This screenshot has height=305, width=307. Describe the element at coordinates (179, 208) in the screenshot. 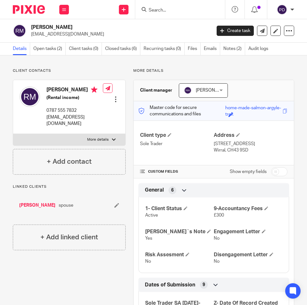

I see `h4: 1- Client Status` at that location.